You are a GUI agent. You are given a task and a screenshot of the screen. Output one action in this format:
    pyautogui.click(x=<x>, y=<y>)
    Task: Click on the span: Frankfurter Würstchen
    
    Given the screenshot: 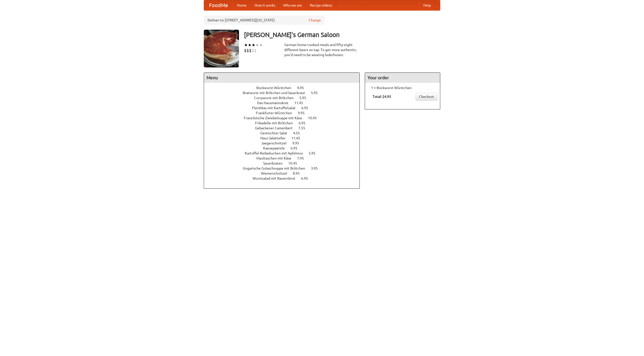 What is the action you would take?
    pyautogui.click(x=277, y=113)
    